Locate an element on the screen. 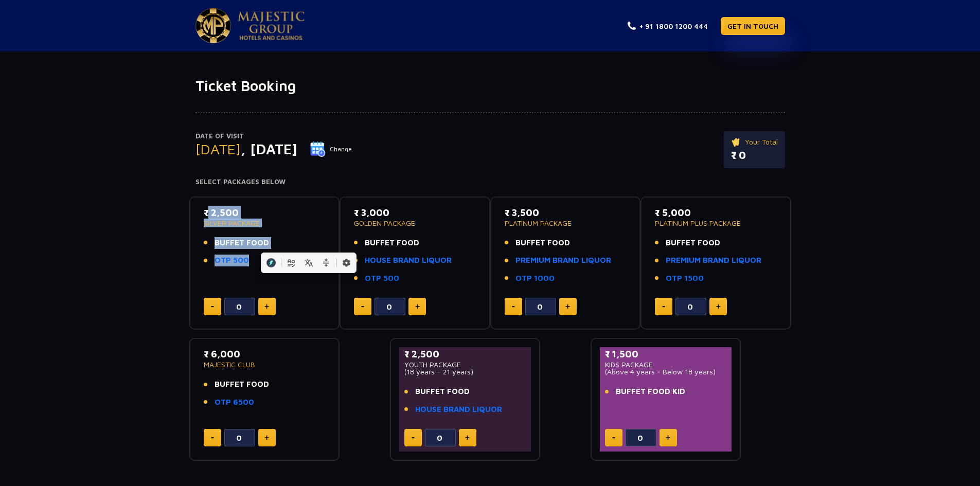  p: YOUTH PACKAGE is located at coordinates (465, 364).